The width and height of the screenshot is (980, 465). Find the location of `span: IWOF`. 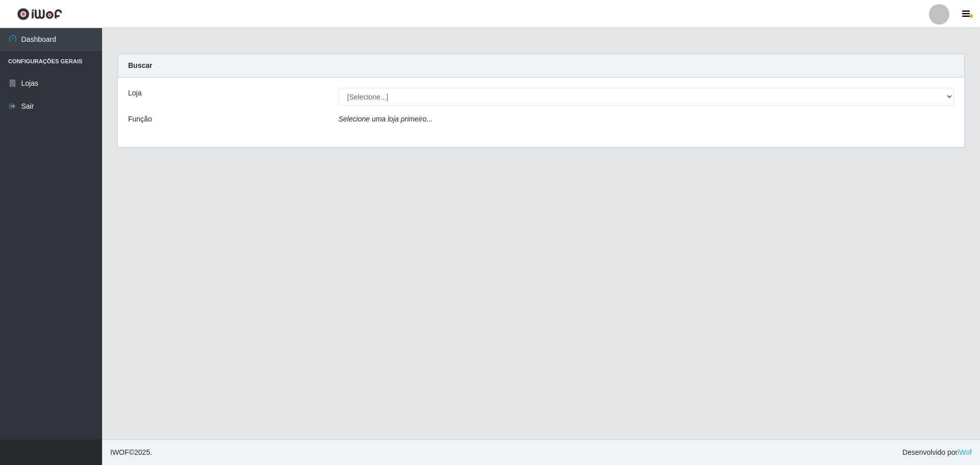

span: IWOF is located at coordinates (120, 452).